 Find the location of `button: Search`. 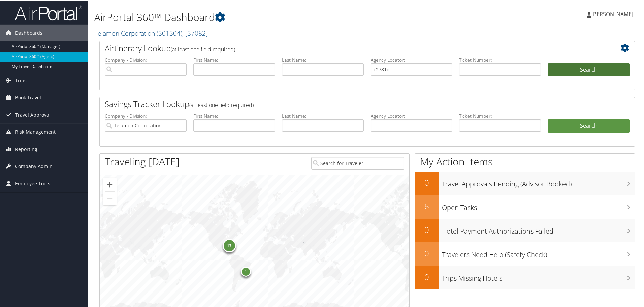

button: Search is located at coordinates (588, 70).